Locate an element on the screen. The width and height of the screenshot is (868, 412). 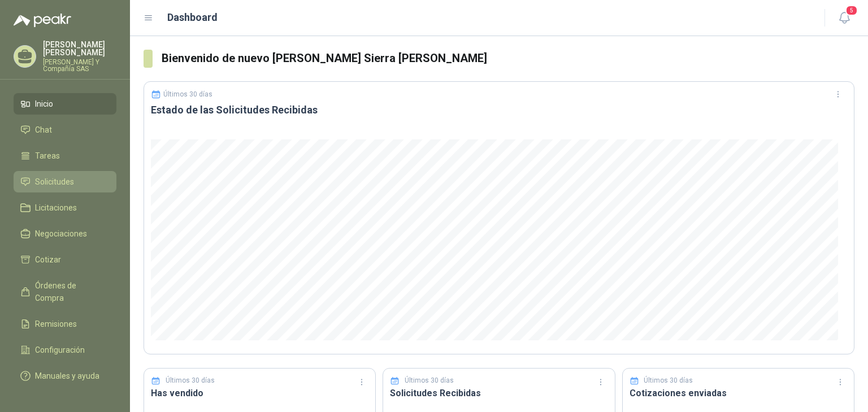
a: Chat is located at coordinates (65, 130).